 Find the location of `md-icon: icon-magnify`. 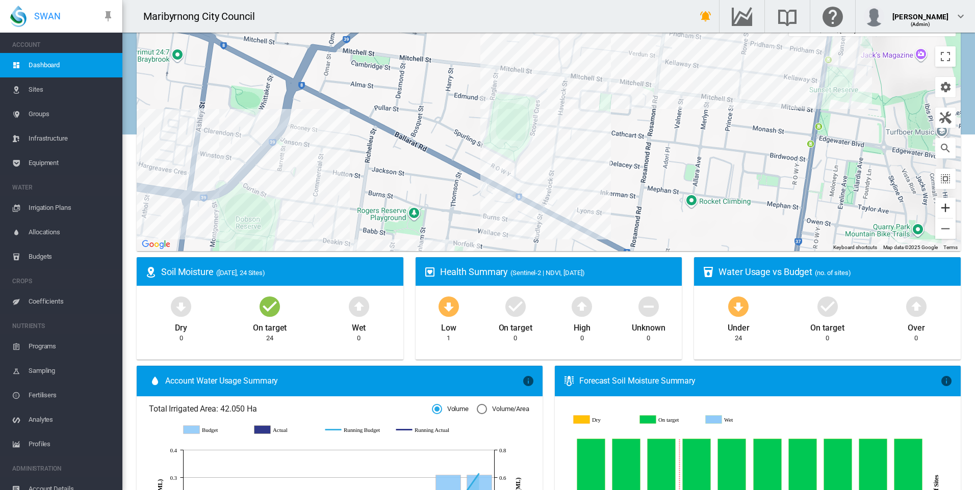

md-icon: icon-magnify is located at coordinates (945, 148).